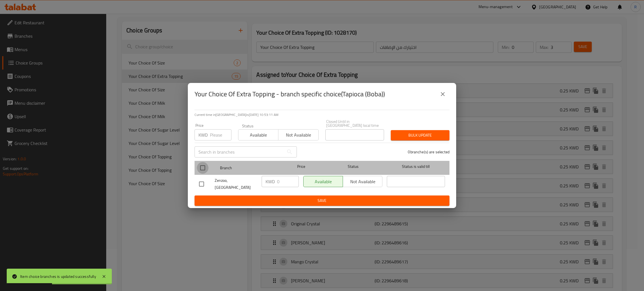 The width and height of the screenshot is (644, 291). I want to click on button: Not available, so click(298, 135).